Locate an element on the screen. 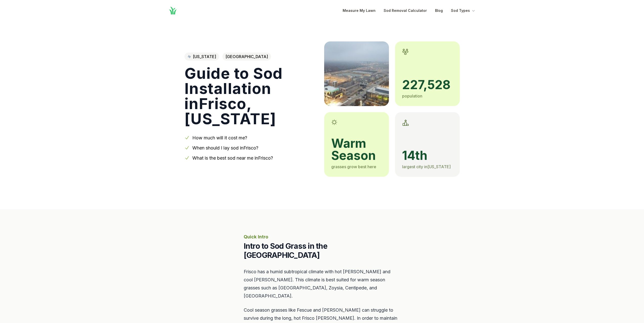 The width and height of the screenshot is (644, 323). a: How much will it cost me? is located at coordinates (220, 138).